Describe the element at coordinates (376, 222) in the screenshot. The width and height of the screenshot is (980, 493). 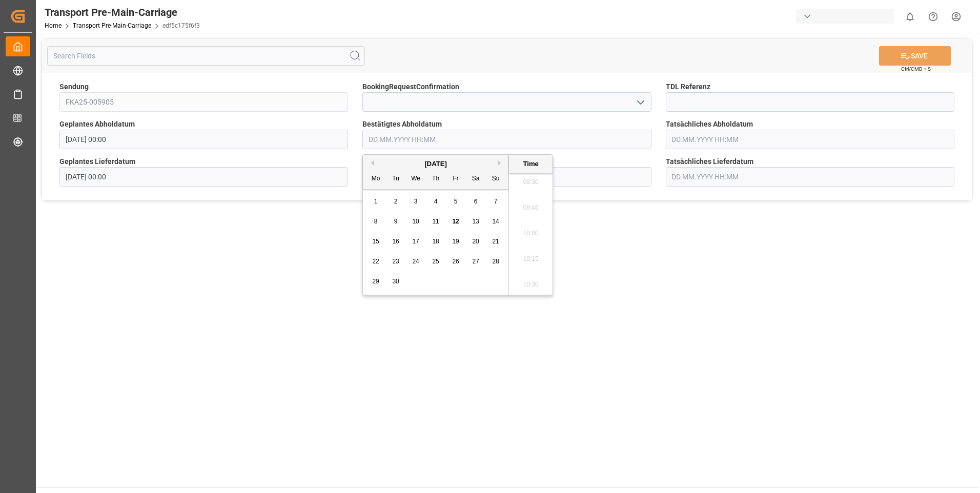
I see `span: 8` at that location.